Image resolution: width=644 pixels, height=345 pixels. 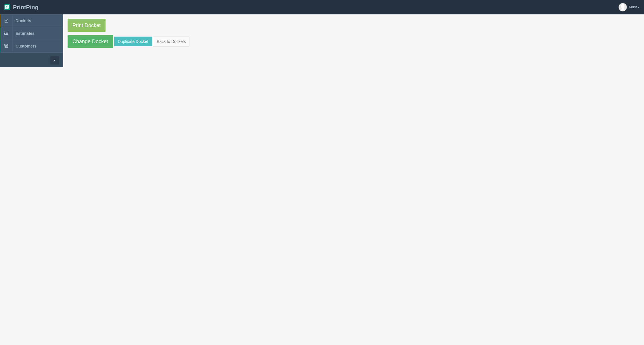 What do you see at coordinates (90, 41) in the screenshot?
I see `a: Change Docket` at bounding box center [90, 41].